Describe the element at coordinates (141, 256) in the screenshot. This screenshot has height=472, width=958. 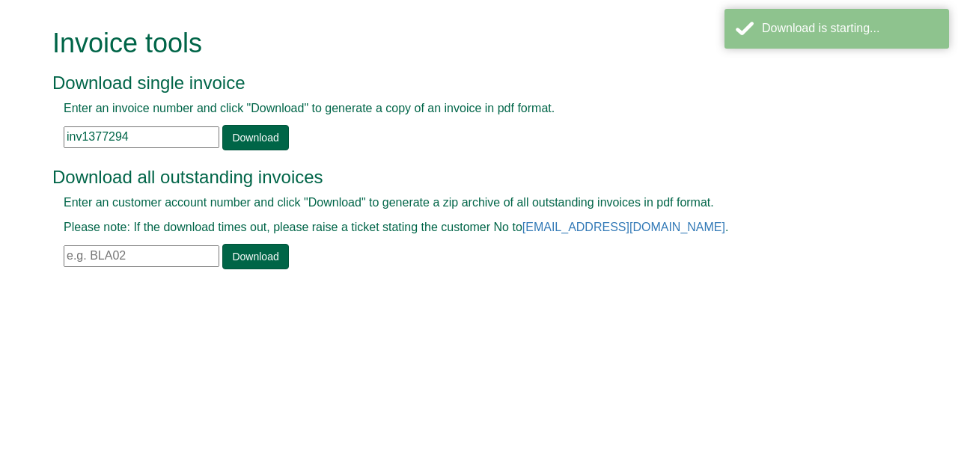
I see `input: e.g. BLA02` at that location.